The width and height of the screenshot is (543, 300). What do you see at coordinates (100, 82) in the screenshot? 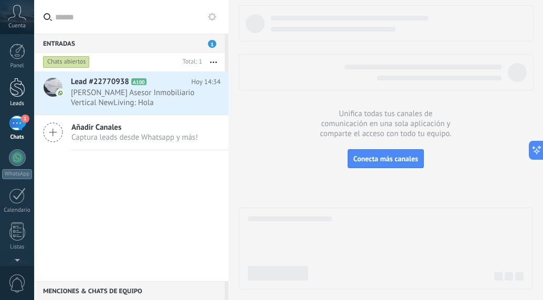
I see `span: Lead #22770938` at bounding box center [100, 82].